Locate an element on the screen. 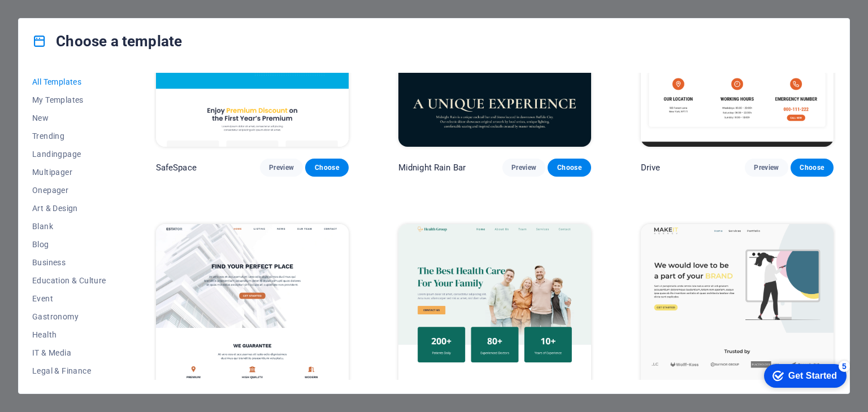 The image size is (868, 412). span: Blank is located at coordinates (69, 227).